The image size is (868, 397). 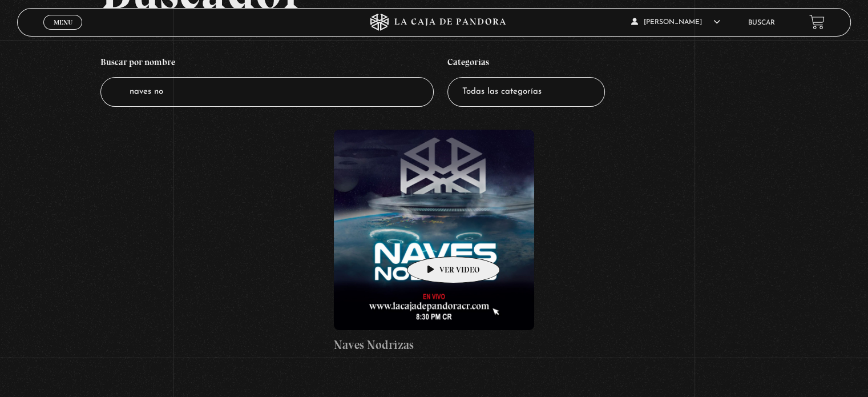 I want to click on a: View your shopping cart, so click(x=817, y=22).